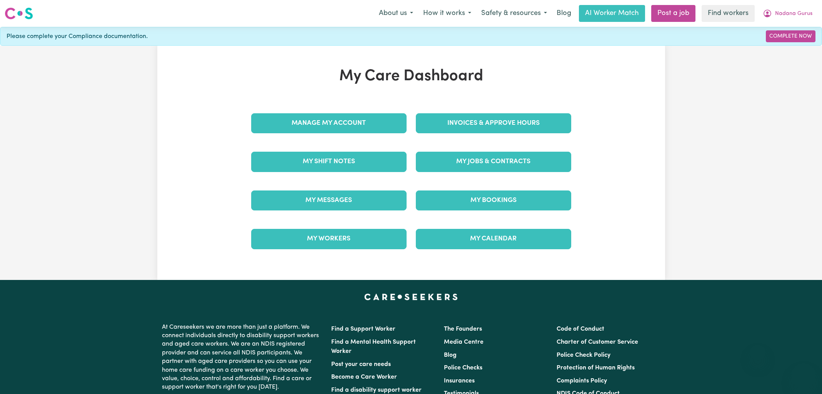  Describe the element at coordinates (463, 329) in the screenshot. I see `a: The Founders` at that location.